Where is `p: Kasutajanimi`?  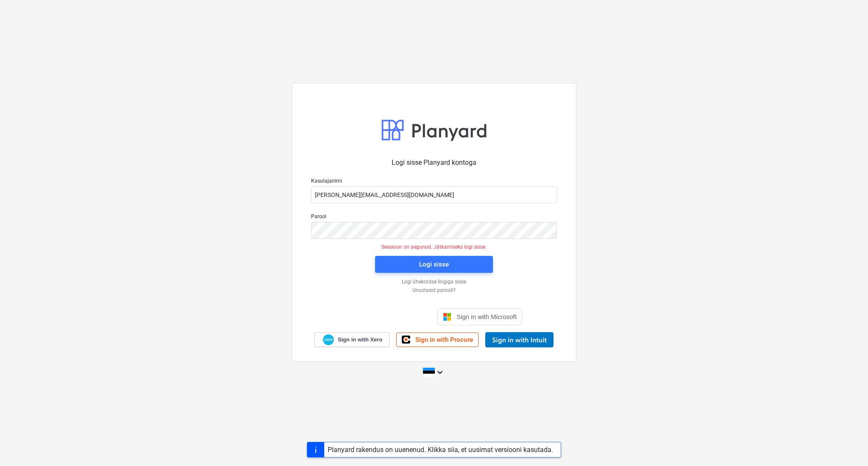 p: Kasutajanimi is located at coordinates (434, 182).